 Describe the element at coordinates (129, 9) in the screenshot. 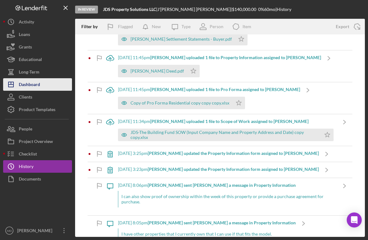

I see `b: JDS Property Solutions LLC` at that location.